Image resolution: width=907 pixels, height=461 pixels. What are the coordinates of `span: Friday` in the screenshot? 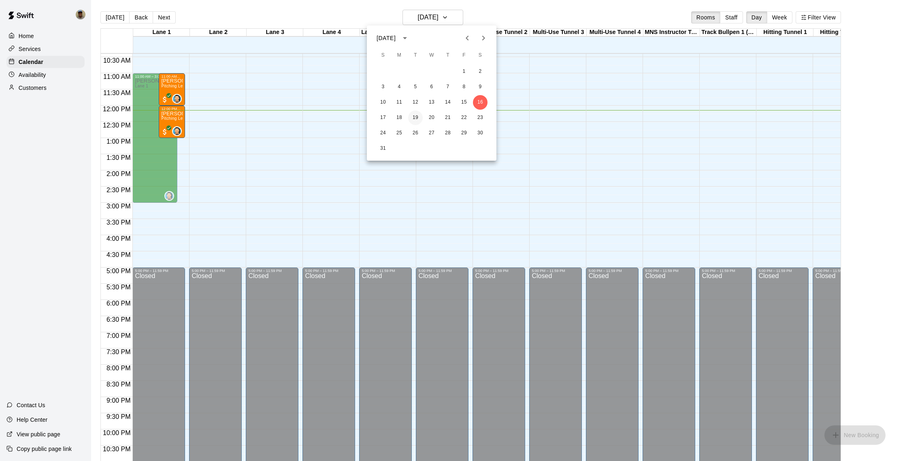 It's located at (464, 55).